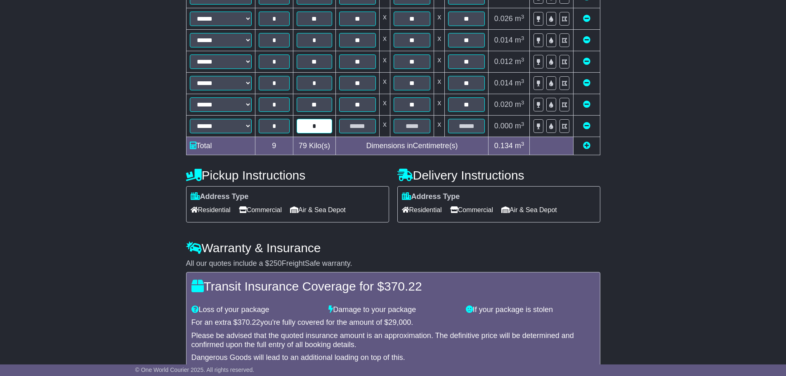 Image resolution: width=786 pixels, height=376 pixels. What do you see at coordinates (531, 310) in the screenshot?
I see `div: If your package is stolen` at bounding box center [531, 310].